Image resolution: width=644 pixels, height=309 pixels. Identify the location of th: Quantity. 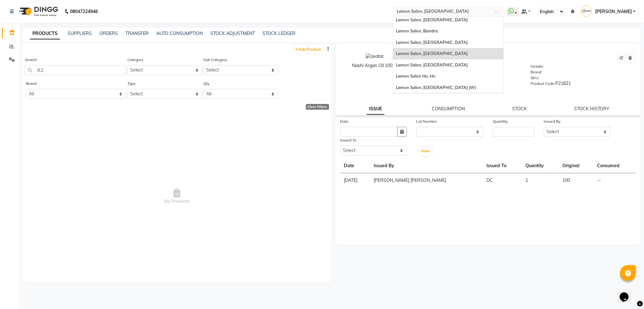
(541, 166).